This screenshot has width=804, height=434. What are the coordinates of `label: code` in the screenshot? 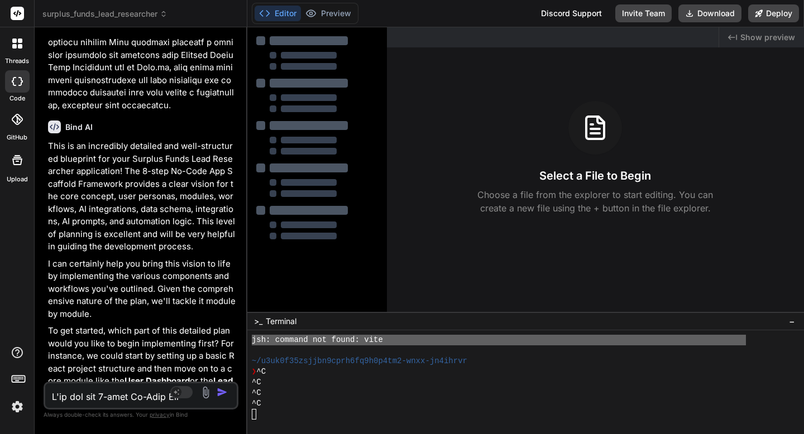 It's located at (17, 98).